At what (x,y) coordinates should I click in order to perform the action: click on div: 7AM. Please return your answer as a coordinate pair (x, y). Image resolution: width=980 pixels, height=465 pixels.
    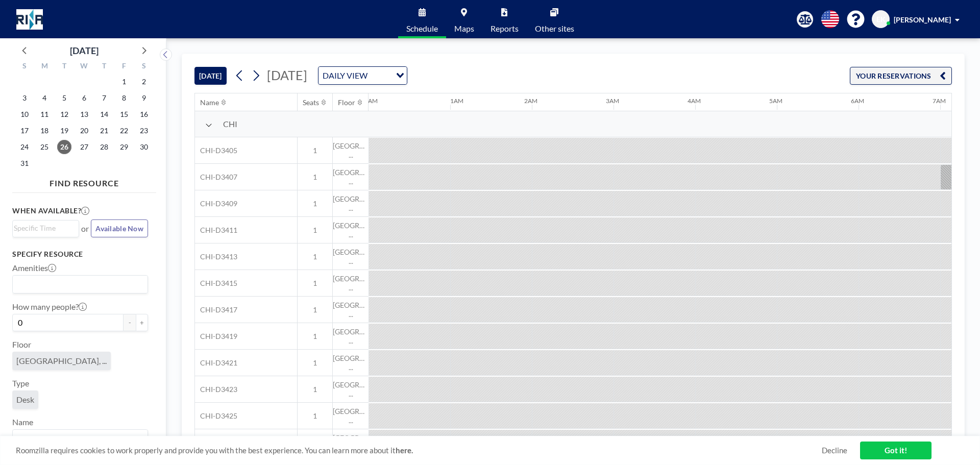
    Looking at the image, I should click on (940, 101).